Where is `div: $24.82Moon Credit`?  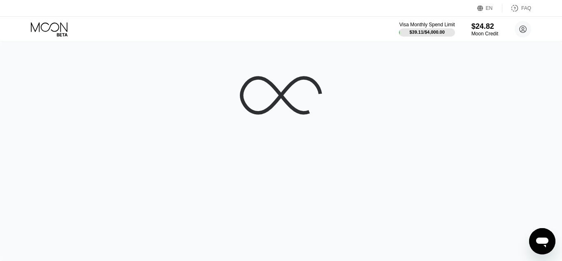 div: $24.82Moon Credit is located at coordinates (485, 29).